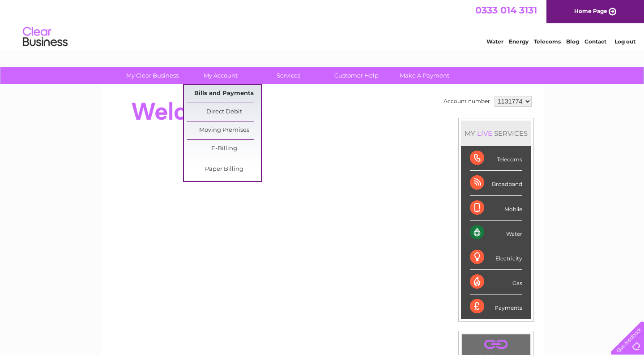 Image resolution: width=644 pixels, height=355 pixels. I want to click on img: logo.png, so click(45, 36).